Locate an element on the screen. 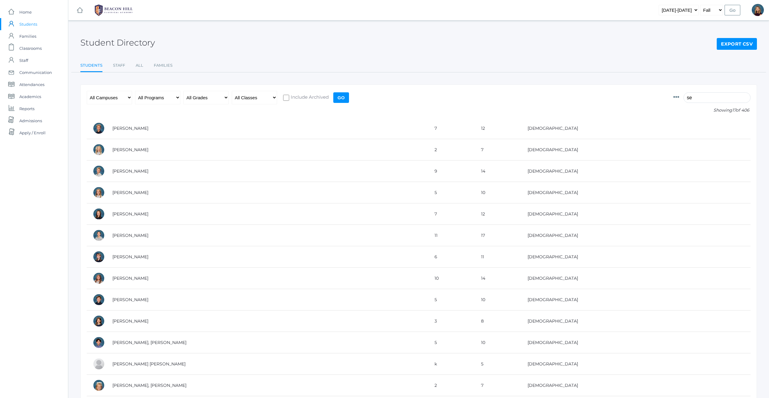 The image size is (769, 398). span: Admissions is located at coordinates (31, 121).